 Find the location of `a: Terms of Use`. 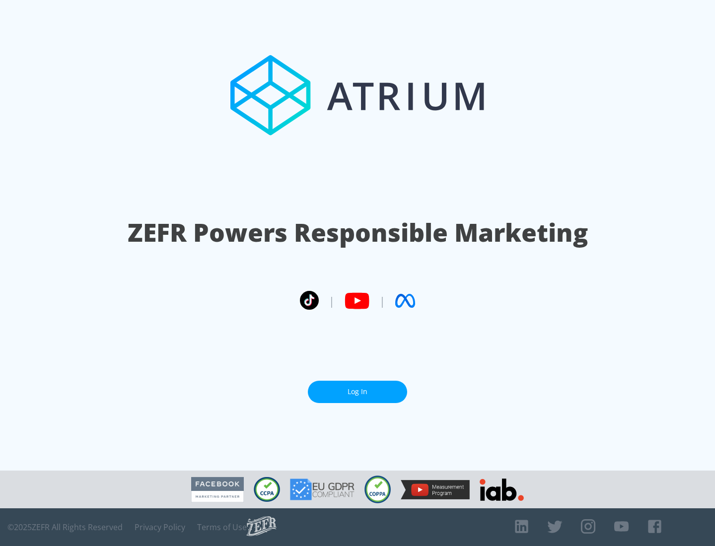

a: Terms of Use is located at coordinates (222, 528).